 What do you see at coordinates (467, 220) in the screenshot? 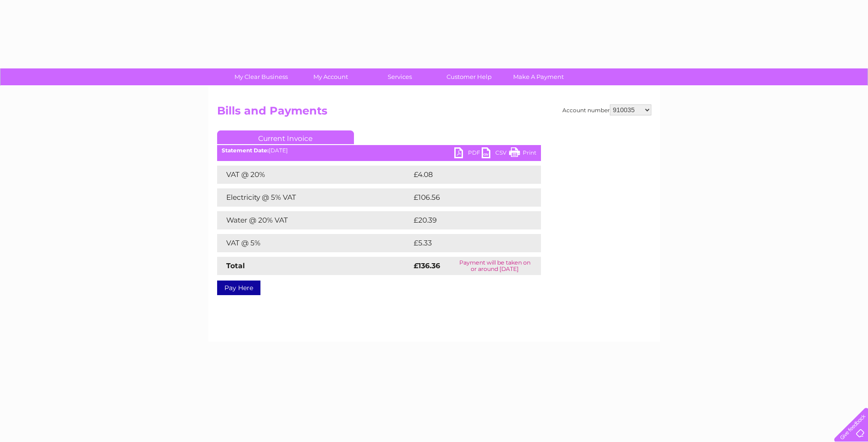
I see `td: £20.39` at bounding box center [467, 220].